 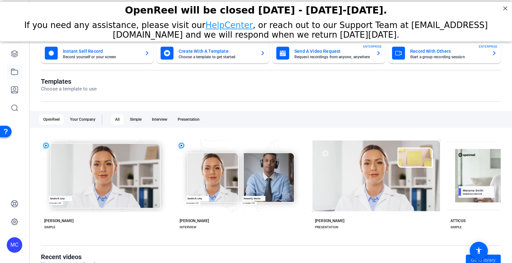 I want to click on mat-card-subtitle: Record yourself or your screen, so click(x=101, y=57).